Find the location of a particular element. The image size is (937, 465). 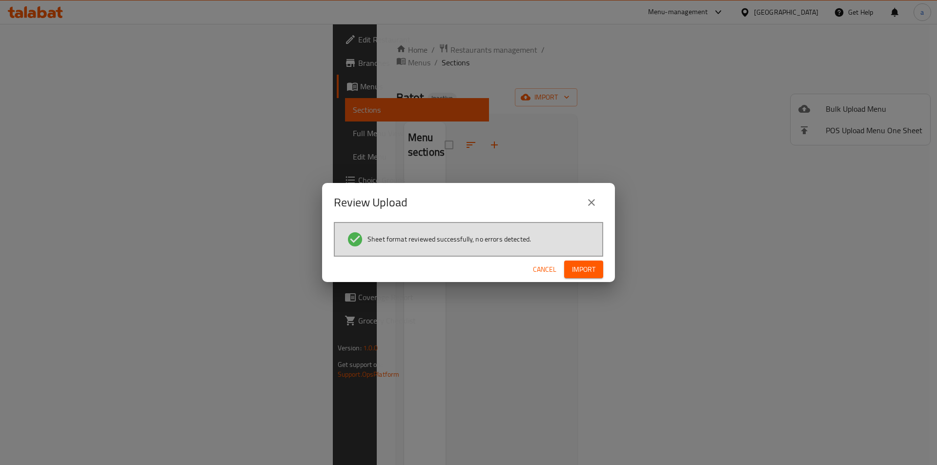

span: Import is located at coordinates (583, 269).